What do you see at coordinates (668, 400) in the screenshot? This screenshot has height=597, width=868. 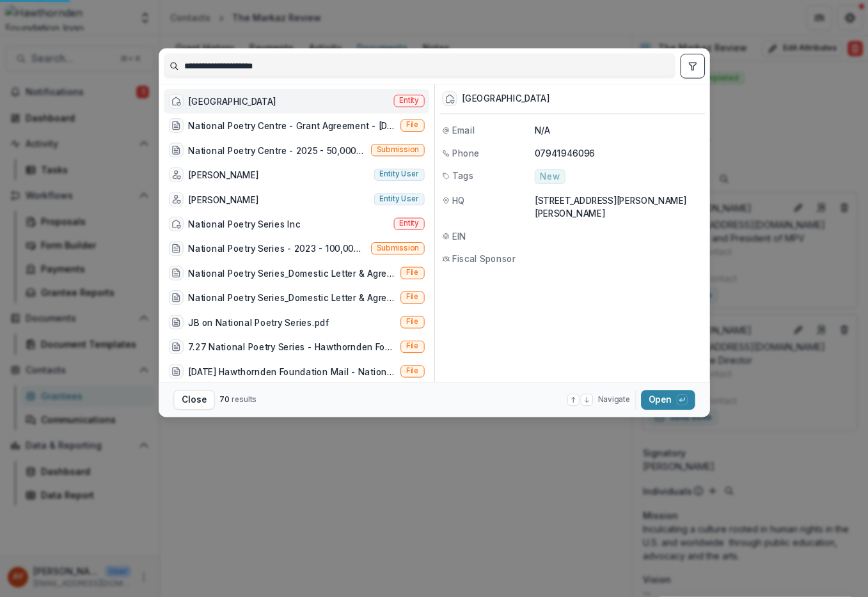 I see `button: Open` at bounding box center [668, 400].